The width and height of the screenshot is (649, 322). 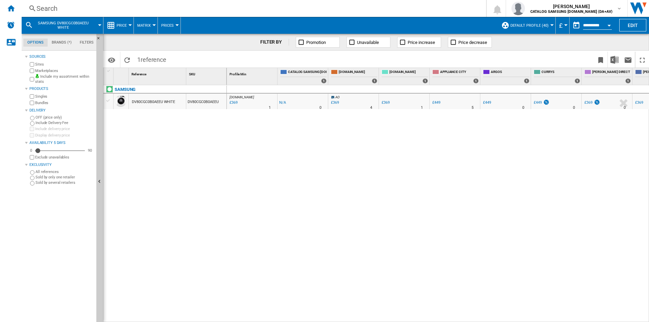 I want to click on span: Promotion, so click(x=316, y=42).